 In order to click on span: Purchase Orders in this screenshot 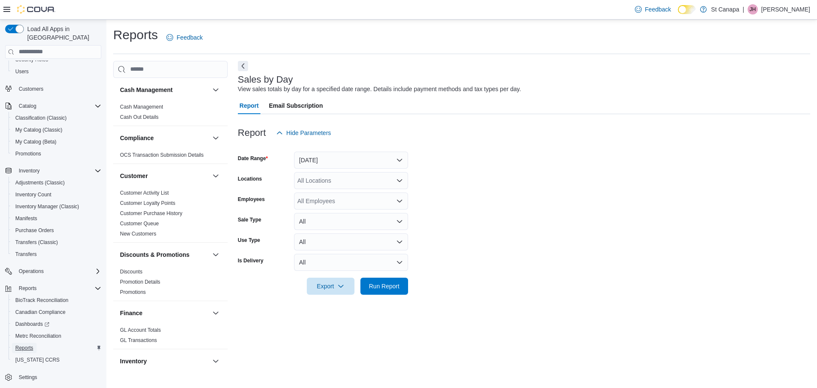, I will do `click(57, 230)`.